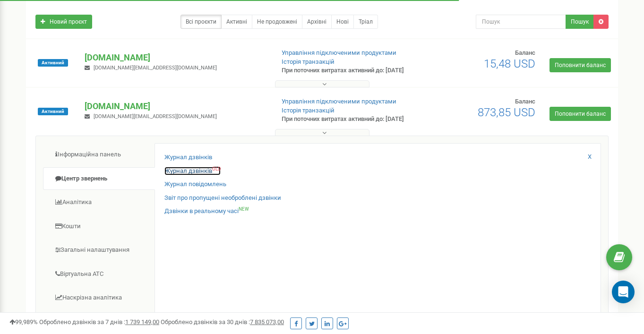 This screenshot has height=334, width=644. I want to click on a: Журнал дзвінків, so click(188, 158).